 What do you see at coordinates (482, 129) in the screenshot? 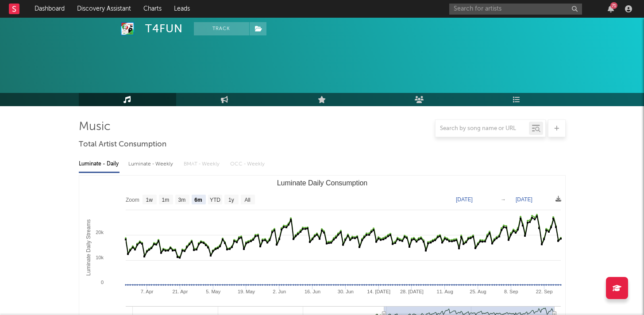
I see `input: Search by song name or URL` at bounding box center [482, 129].